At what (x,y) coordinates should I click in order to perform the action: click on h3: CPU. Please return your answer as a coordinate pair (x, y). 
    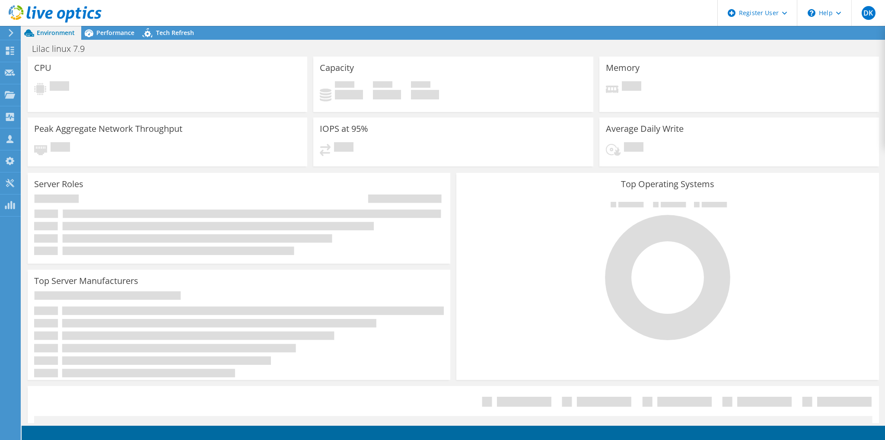
    Looking at the image, I should click on (43, 68).